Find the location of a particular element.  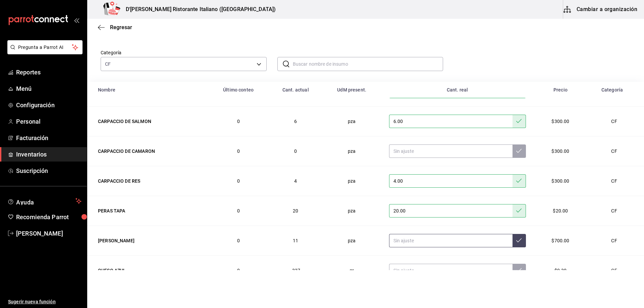

td: CARPACCIO DE RES is located at coordinates (148, 181).